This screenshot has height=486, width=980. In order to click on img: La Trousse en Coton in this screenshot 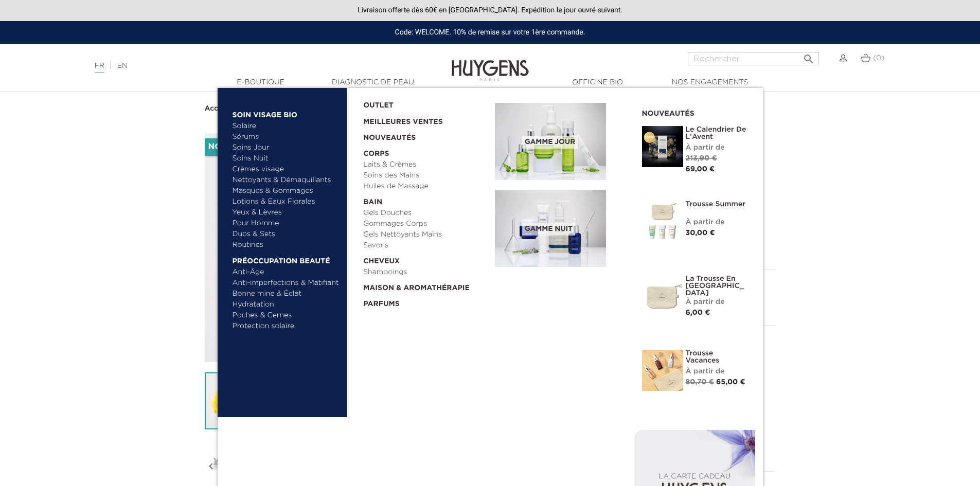, I will do `click(663, 296)`.